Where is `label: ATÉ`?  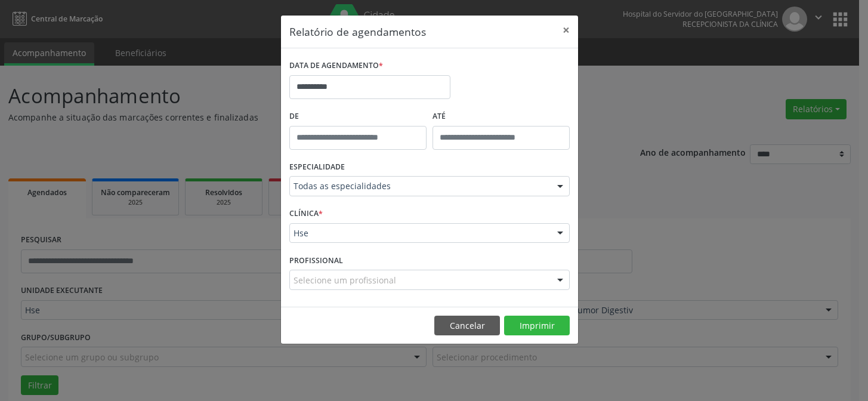 label: ATÉ is located at coordinates (501, 116).